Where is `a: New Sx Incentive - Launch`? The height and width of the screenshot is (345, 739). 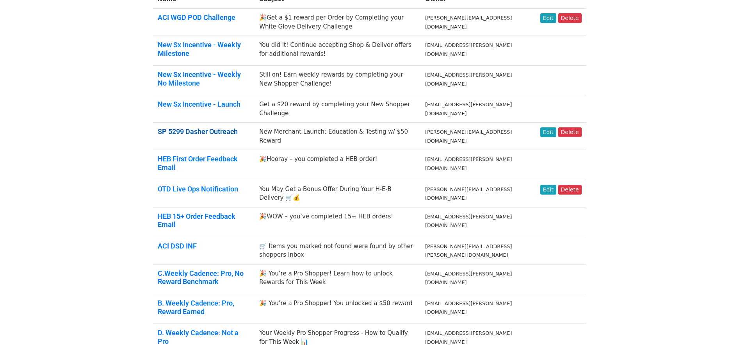
a: New Sx Incentive - Launch is located at coordinates (199, 104).